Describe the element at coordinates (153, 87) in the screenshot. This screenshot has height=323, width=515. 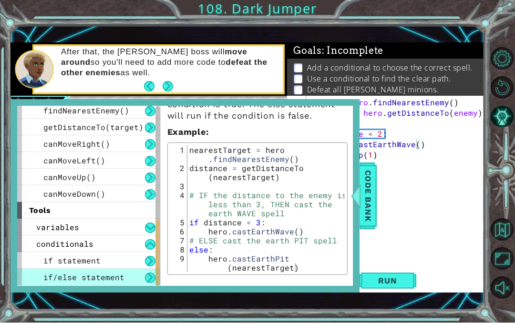
I see `button: Back` at that location.